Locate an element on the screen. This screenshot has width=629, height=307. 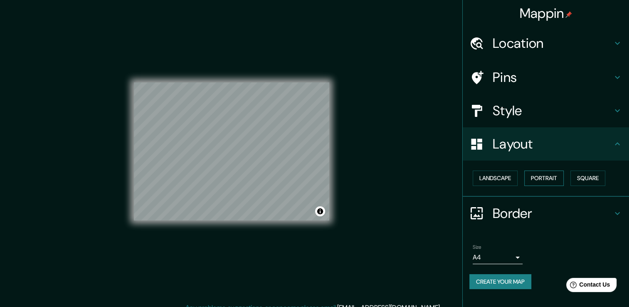
img: pin-icon.png is located at coordinates (569, 15).